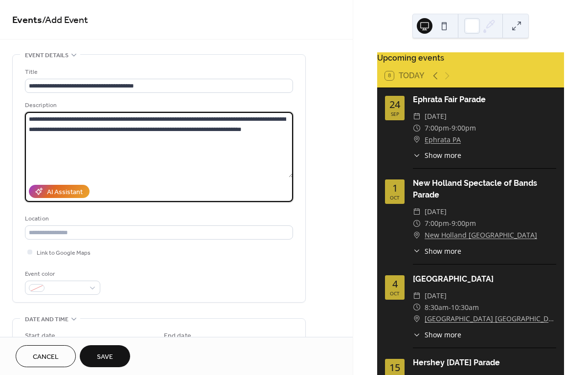 The height and width of the screenshot is (375, 588). I want to click on div: Description, so click(158, 105).